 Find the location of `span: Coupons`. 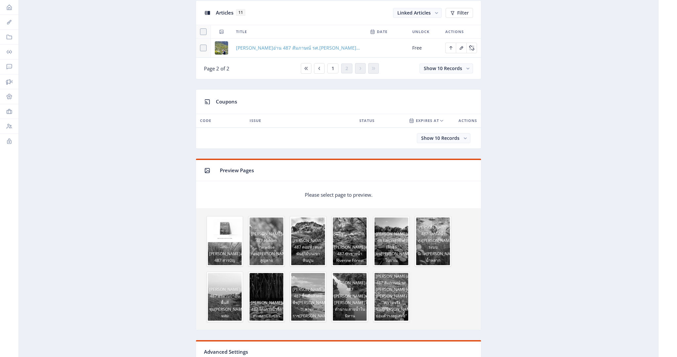

span: Coupons is located at coordinates (226, 101).